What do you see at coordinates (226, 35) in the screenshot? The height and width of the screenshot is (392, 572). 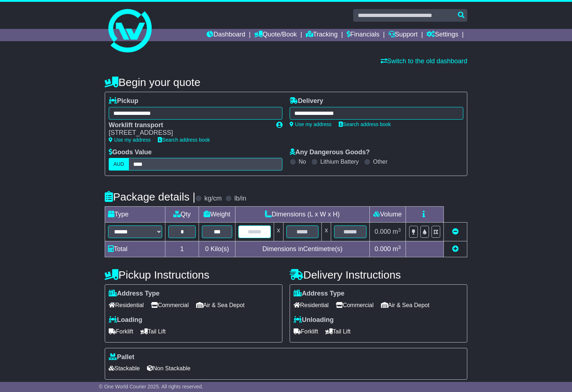 I see `a: Dashboard` at bounding box center [226, 35].